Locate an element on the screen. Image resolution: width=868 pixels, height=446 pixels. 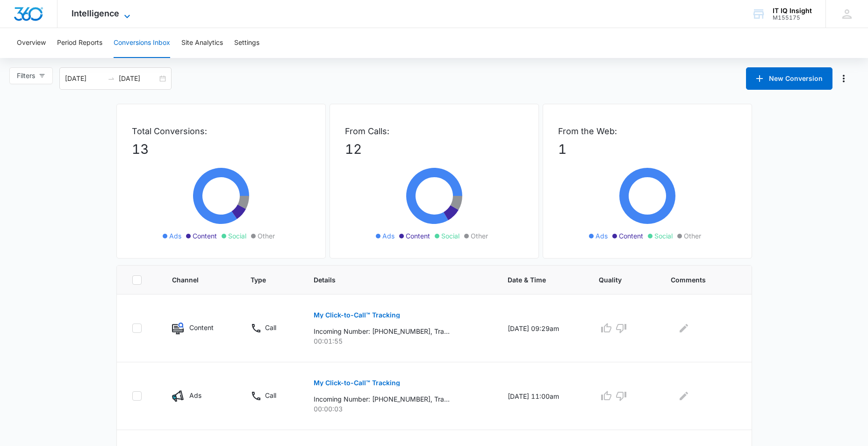
div: account id is located at coordinates (793, 18).